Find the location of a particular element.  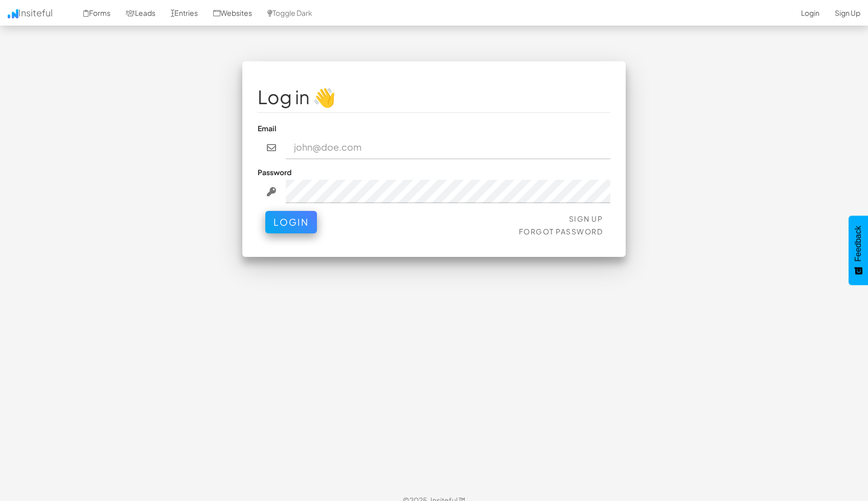

label: Password is located at coordinates (274, 172).